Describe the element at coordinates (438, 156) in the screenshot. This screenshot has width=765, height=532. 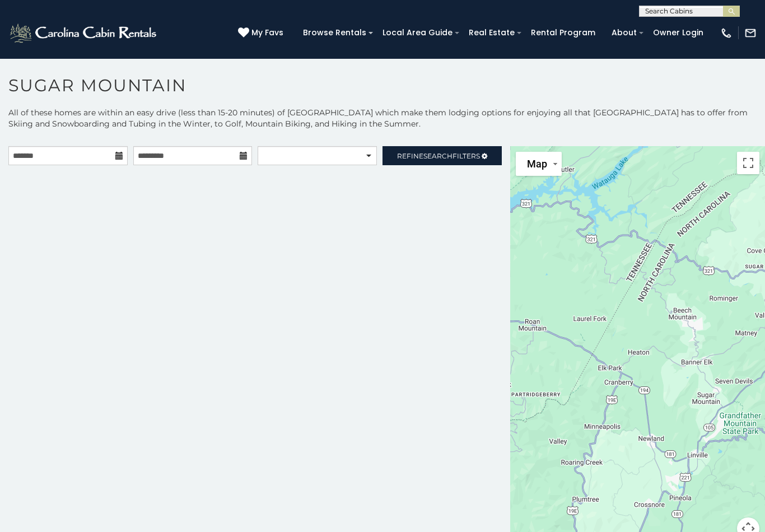
I see `span: Search` at that location.